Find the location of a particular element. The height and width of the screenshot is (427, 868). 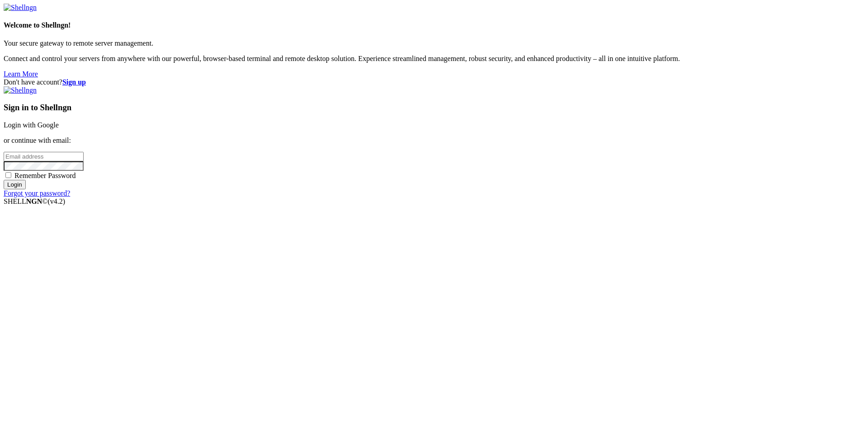

a: Forgot your password? is located at coordinates (37, 193).